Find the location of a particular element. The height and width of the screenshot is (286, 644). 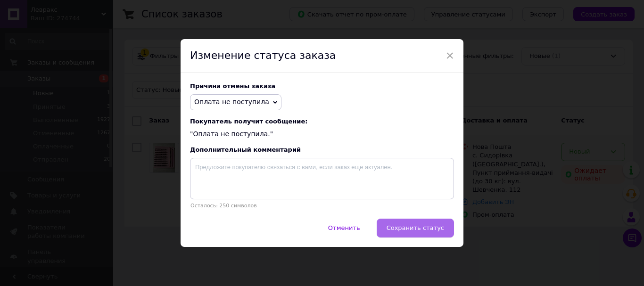

div: Причина отмены заказа is located at coordinates (322, 86).